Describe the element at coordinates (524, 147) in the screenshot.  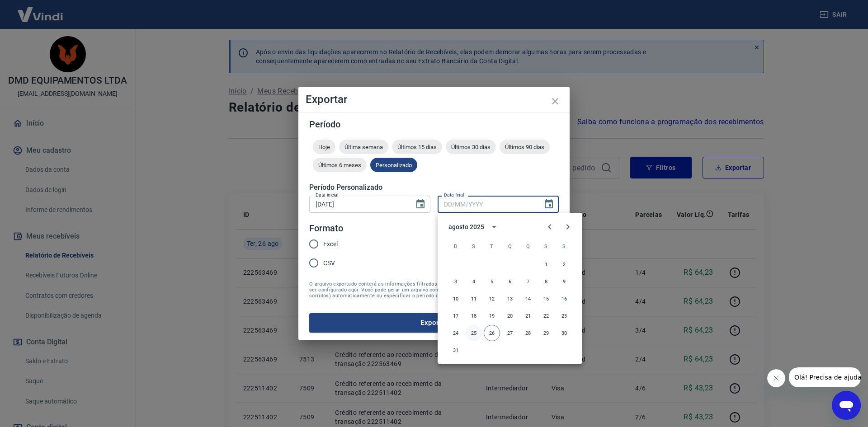
I see `div: Últimos 90 dias` at that location.